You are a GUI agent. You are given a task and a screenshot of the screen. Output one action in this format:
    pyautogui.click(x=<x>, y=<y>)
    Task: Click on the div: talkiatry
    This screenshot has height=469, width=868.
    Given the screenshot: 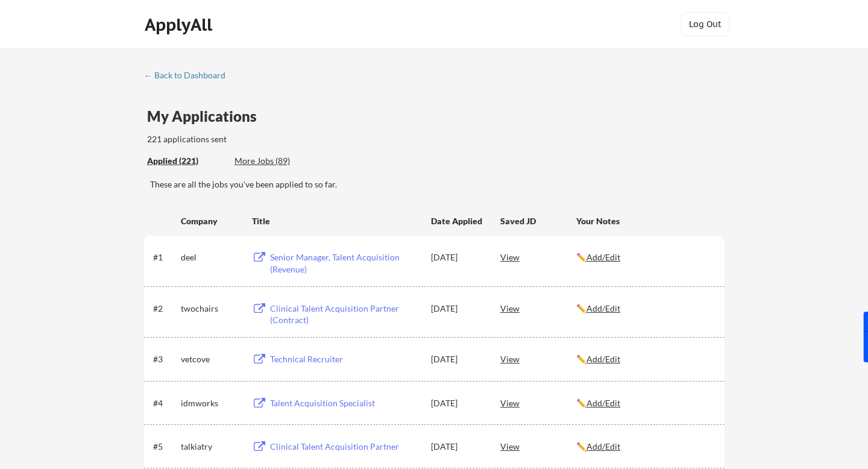 What is the action you would take?
    pyautogui.click(x=211, y=446)
    